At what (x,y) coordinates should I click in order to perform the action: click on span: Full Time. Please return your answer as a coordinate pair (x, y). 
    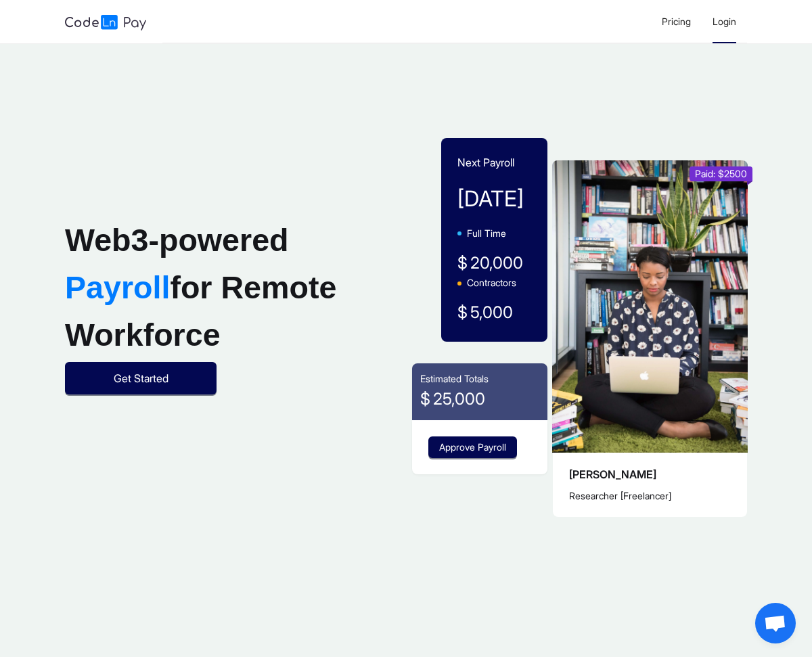
    Looking at the image, I should click on (487, 233).